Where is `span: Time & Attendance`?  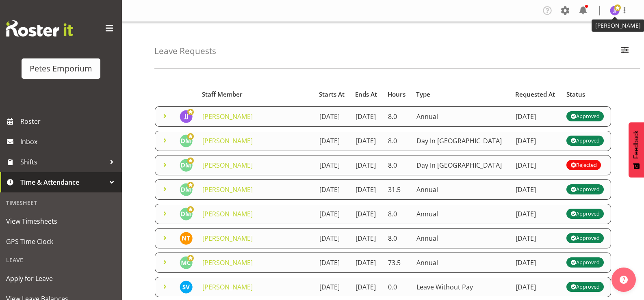
span: Time & Attendance is located at coordinates (63, 182).